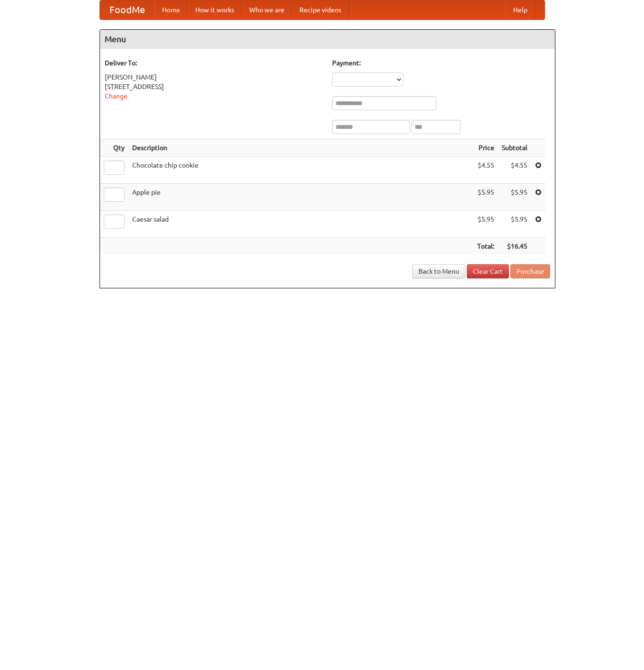 This screenshot has width=644, height=670. What do you see at coordinates (487, 271) in the screenshot?
I see `a: Clear Cart` at bounding box center [487, 271].